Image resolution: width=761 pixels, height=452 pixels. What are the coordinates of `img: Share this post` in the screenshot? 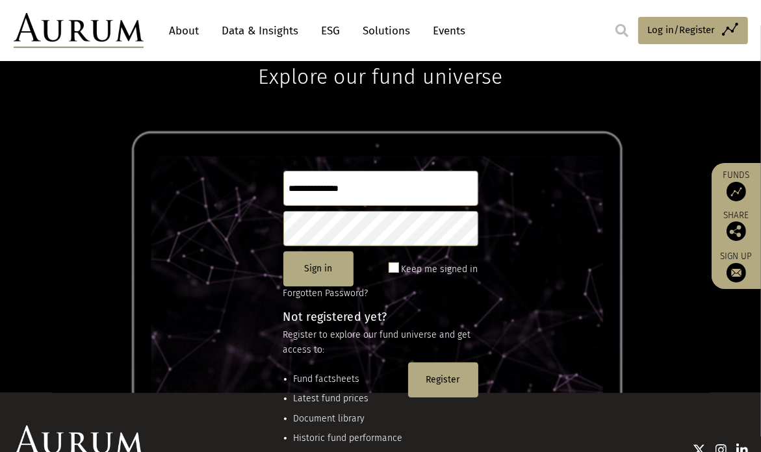 It's located at (736, 231).